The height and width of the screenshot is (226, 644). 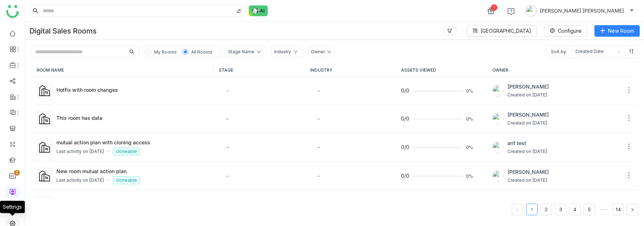 I want to click on div: Stage Name, so click(x=241, y=52).